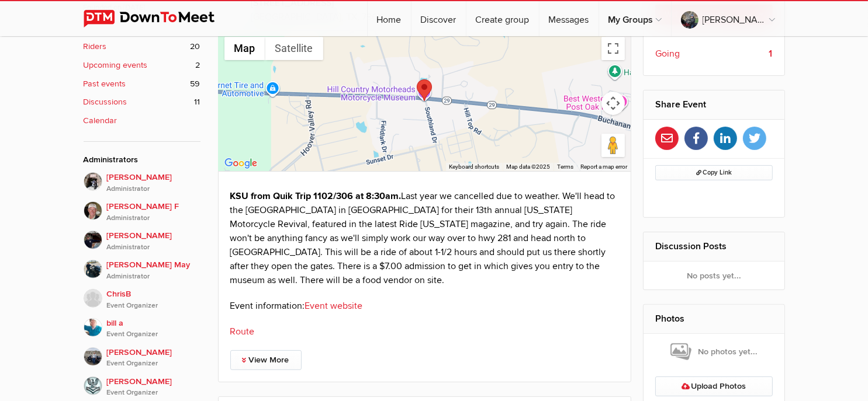  What do you see at coordinates (528, 166) in the screenshot?
I see `span: Map data ©2025` at bounding box center [528, 166].